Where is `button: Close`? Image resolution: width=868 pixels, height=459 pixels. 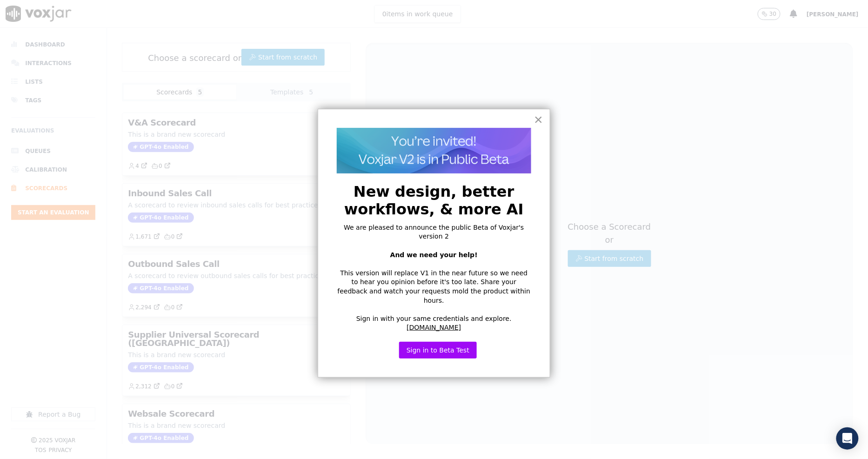
button: Close is located at coordinates (538, 119).